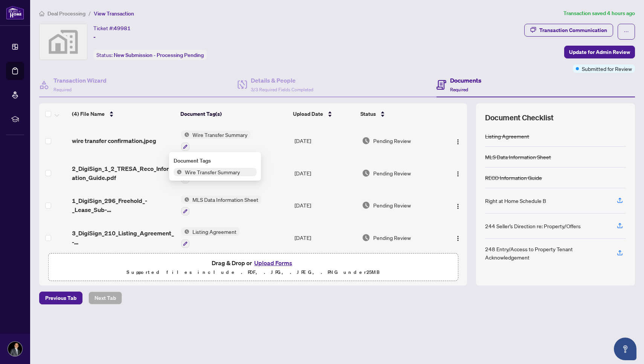 This screenshot has height=364, width=644. What do you see at coordinates (513, 178) in the screenshot?
I see `div: RECO Information Guide` at bounding box center [513, 178].